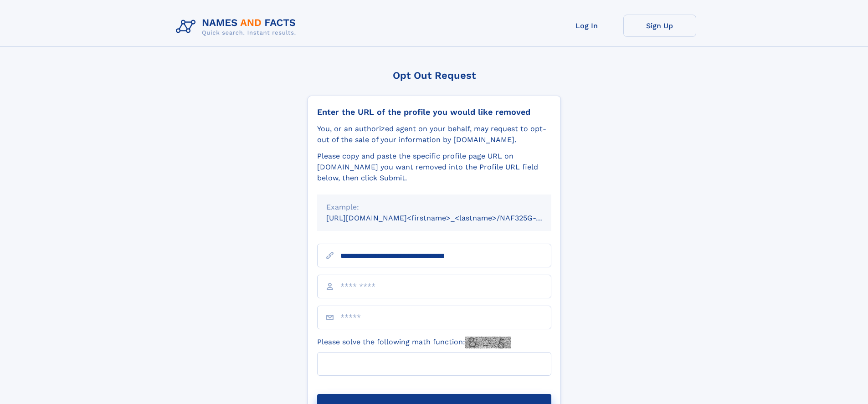 Image resolution: width=868 pixels, height=404 pixels. I want to click on label: Please solve the following math function:, so click(414, 342).